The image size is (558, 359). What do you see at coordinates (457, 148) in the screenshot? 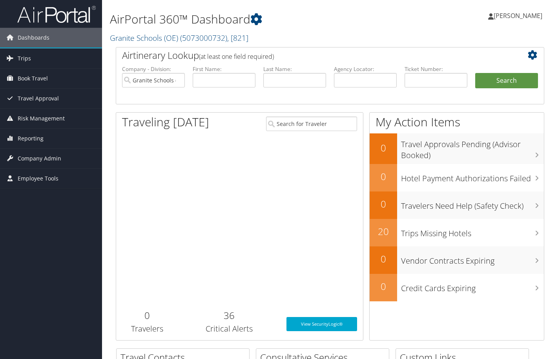
I see `a: 0Travel Approvals Pending (Advisor Booked)` at bounding box center [457, 148].